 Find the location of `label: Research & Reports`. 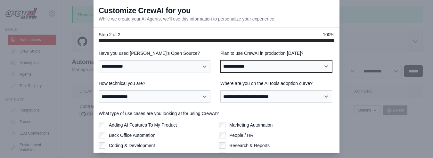

label: Research & Reports is located at coordinates (249, 145).